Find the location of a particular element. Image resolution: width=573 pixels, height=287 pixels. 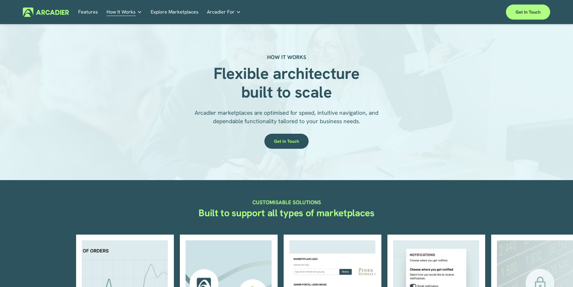

a: Features is located at coordinates (88, 12).